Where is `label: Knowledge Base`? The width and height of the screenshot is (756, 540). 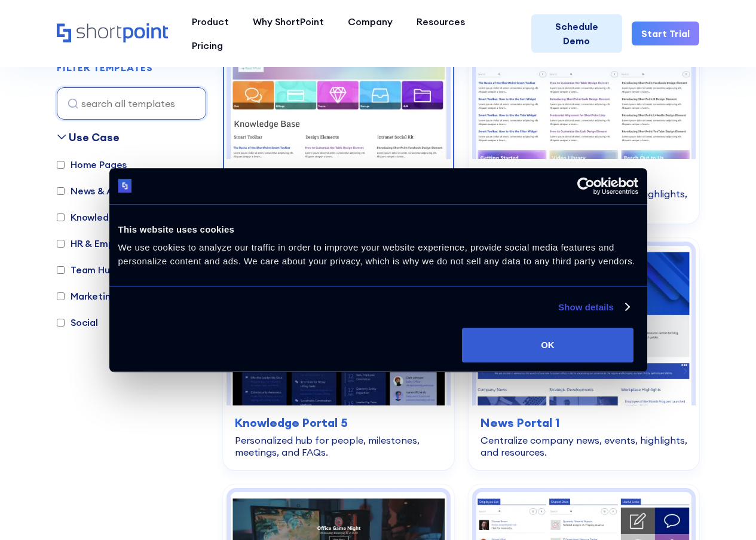 label: Knowledge Base is located at coordinates (101, 217).